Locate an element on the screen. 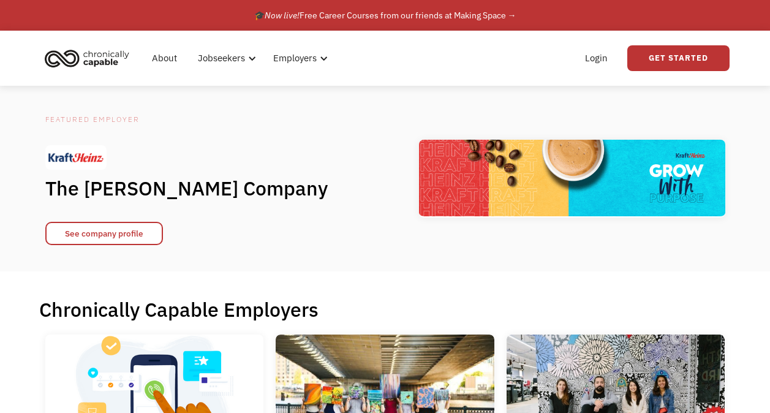 The width and height of the screenshot is (770, 413). h1: Chronically Capable Employers is located at coordinates (385, 309).